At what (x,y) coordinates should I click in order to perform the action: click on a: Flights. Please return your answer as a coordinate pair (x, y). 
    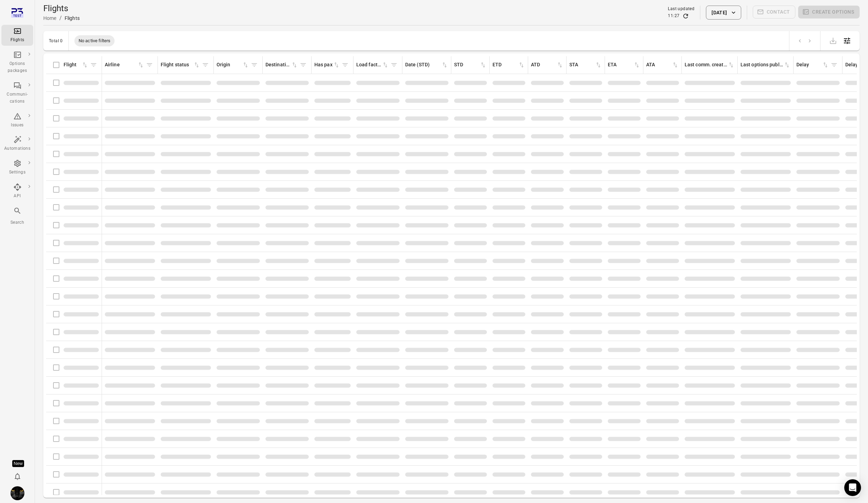
    Looking at the image, I should click on (17, 35).